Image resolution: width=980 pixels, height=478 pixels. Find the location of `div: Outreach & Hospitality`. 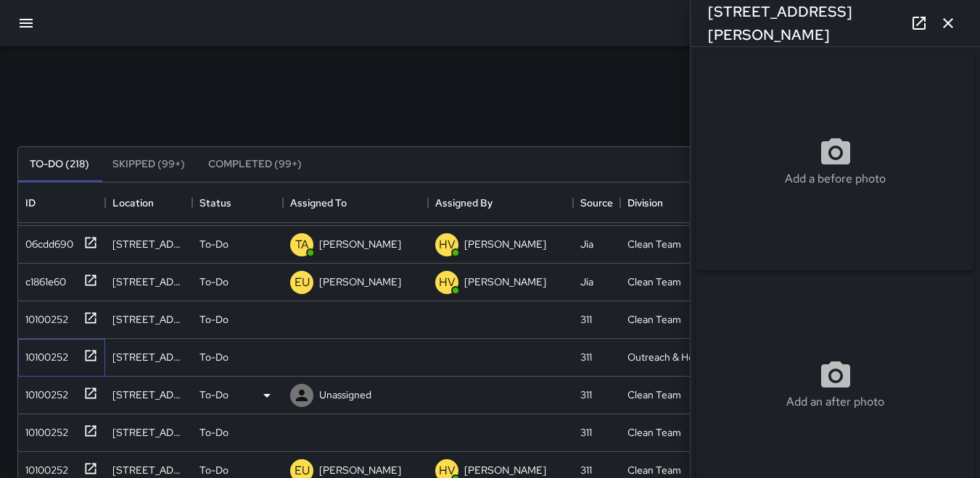

div: Outreach & Hospitality is located at coordinates (665, 357).